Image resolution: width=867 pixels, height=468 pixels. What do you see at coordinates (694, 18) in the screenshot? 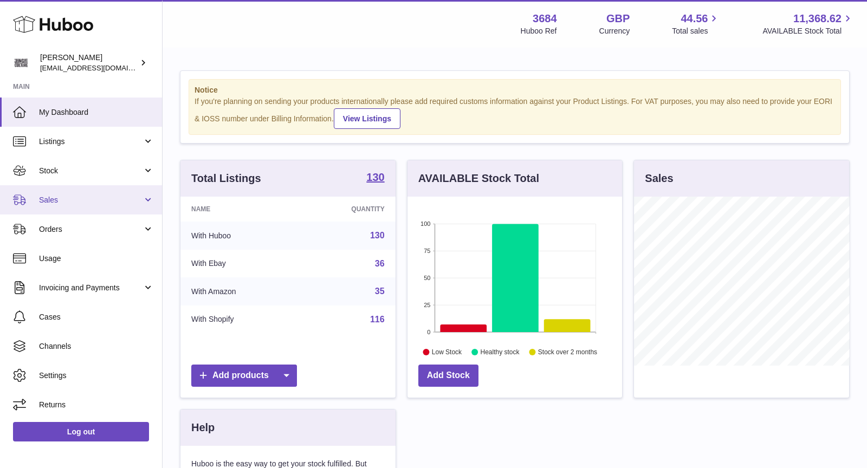
I see `span: 44.56` at bounding box center [694, 18].